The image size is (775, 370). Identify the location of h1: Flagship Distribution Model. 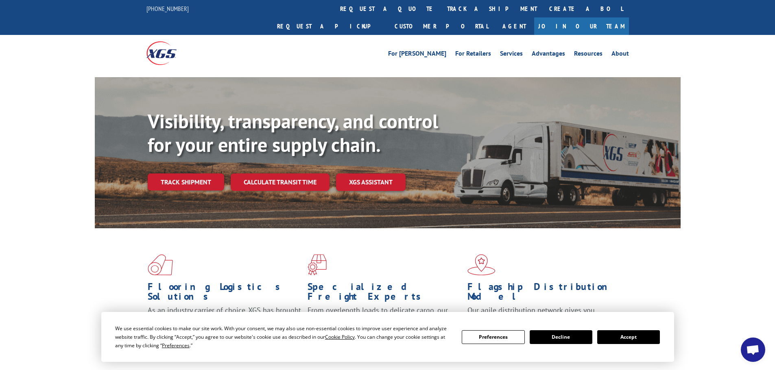
(544, 294).